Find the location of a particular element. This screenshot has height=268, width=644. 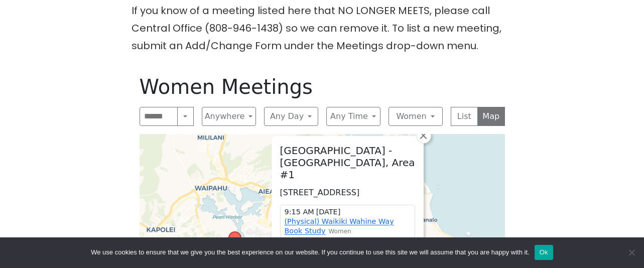

a: (Physical) Waikiki Wahine Way Book Study is located at coordinates (339, 226).